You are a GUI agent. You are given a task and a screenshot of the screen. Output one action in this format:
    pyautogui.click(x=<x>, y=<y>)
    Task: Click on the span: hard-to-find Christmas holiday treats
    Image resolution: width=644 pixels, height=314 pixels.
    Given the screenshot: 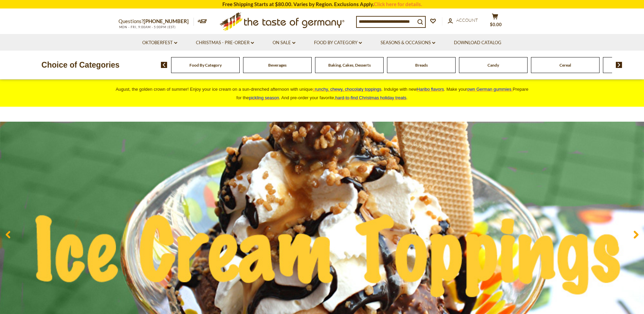 What is the action you would take?
    pyautogui.click(x=371, y=97)
    